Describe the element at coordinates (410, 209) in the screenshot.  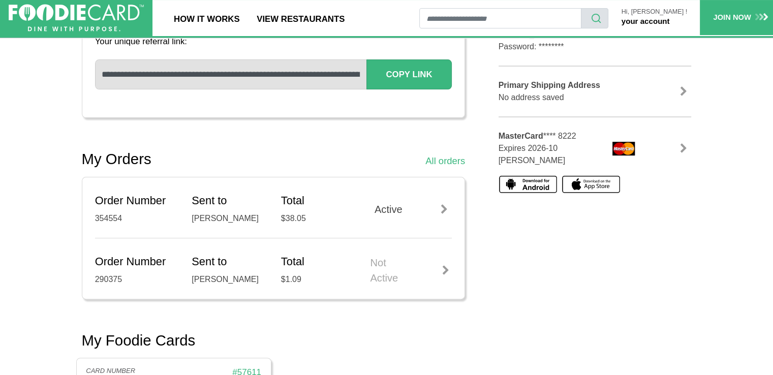
I see `div: Active` at that location.